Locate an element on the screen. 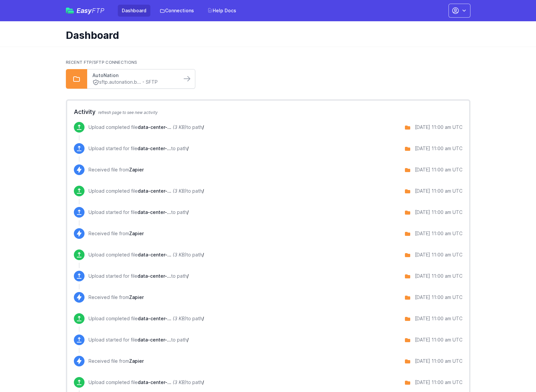 This screenshot has width=536, height=392. h1: Dashboard is located at coordinates (265, 35).